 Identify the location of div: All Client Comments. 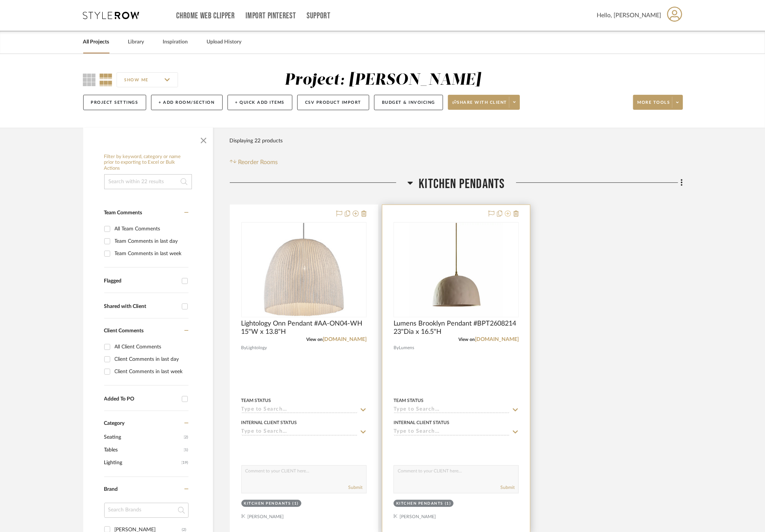
(151, 347).